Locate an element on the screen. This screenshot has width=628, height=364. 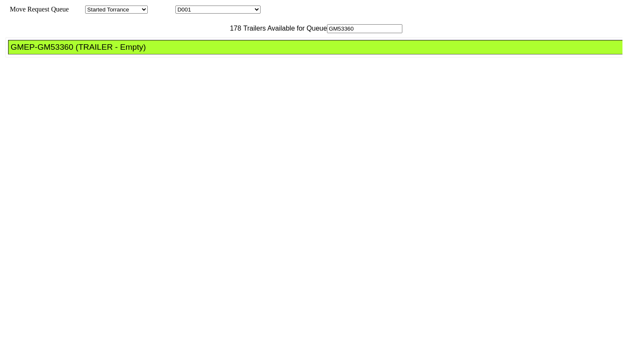
span: 178 is located at coordinates (234, 28).